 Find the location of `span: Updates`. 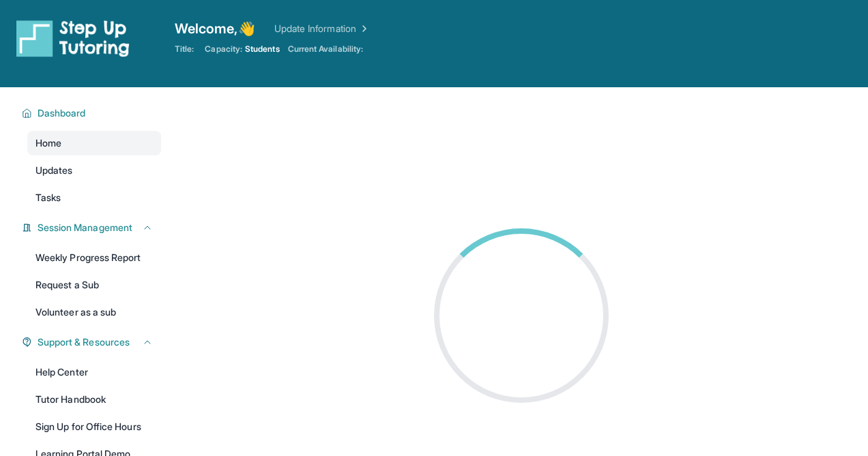

span: Updates is located at coordinates (54, 170).